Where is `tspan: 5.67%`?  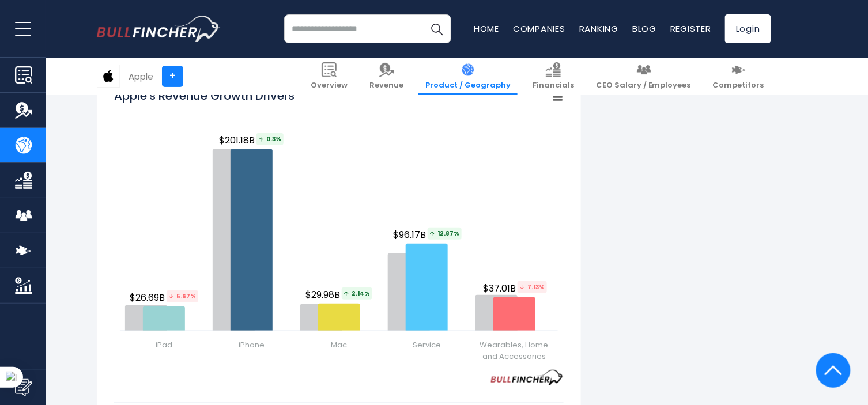
tspan: 5.67% is located at coordinates (182, 296).